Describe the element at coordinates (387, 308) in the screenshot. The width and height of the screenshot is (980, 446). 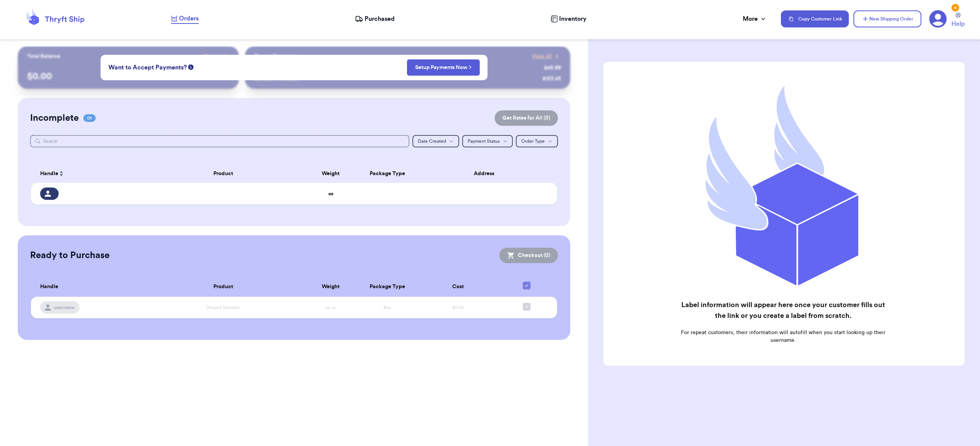
I see `span: Box` at that location.